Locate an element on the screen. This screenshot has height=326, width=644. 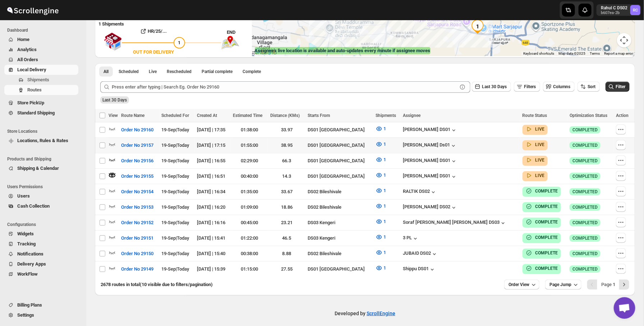
button: All routes is located at coordinates (106, 71).